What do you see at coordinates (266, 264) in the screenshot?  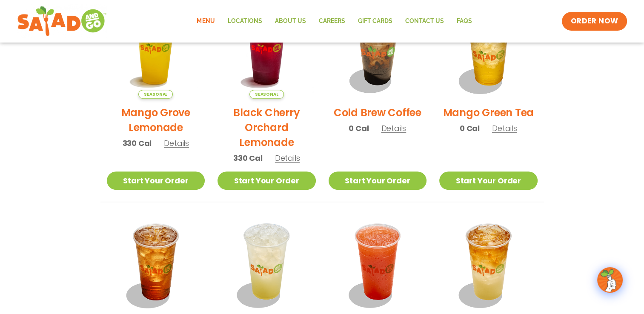 I see `img: Product photo for Traditional Lemonade` at bounding box center [266, 264].